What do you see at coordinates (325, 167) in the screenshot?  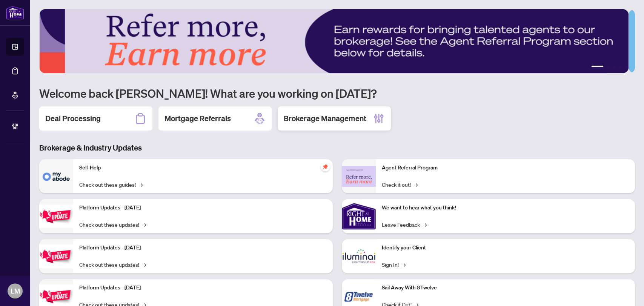 I see `span: pushpin` at bounding box center [325, 167].